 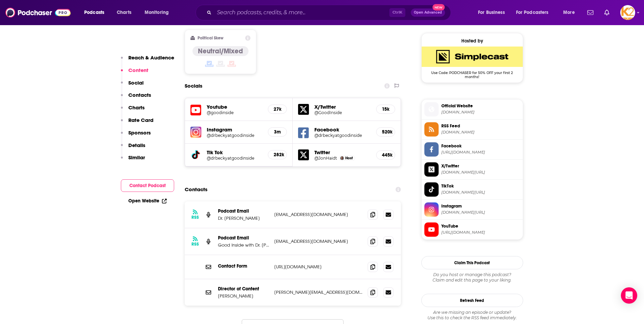 What do you see at coordinates (124, 12) in the screenshot?
I see `span: Charts` at bounding box center [124, 12].